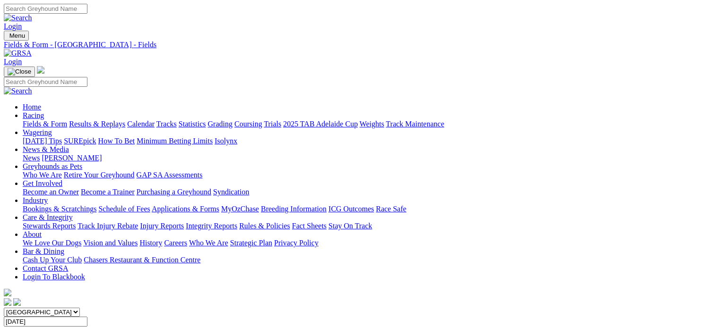 This screenshot has width=715, height=327. What do you see at coordinates (367, 141) in the screenshot?
I see `div: Wagering` at bounding box center [367, 141].